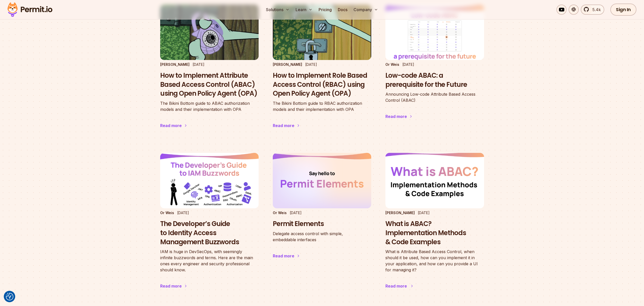 The width and height of the screenshot is (644, 306). I want to click on p: IAM is huge in DevSecOps, with seemingly infinite buzzwords and terms. Here are the main ones eve..., so click(209, 261).